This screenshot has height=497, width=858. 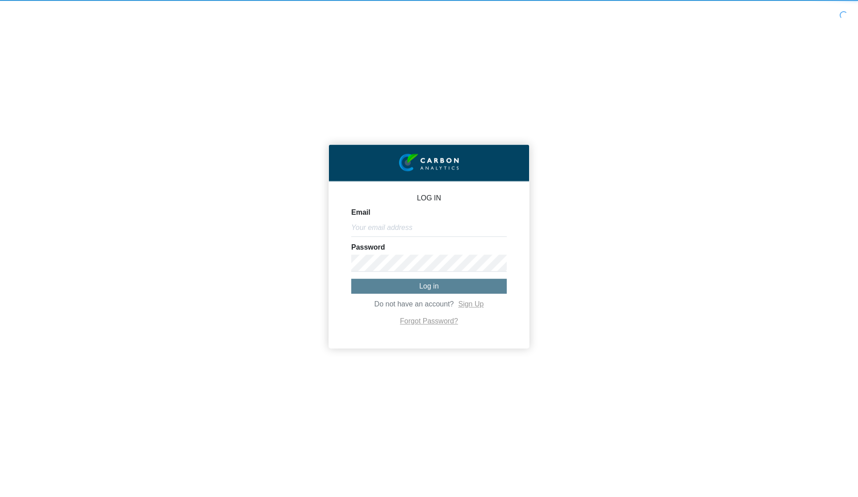 What do you see at coordinates (429, 228) in the screenshot?
I see `input: Your email address` at bounding box center [429, 228].